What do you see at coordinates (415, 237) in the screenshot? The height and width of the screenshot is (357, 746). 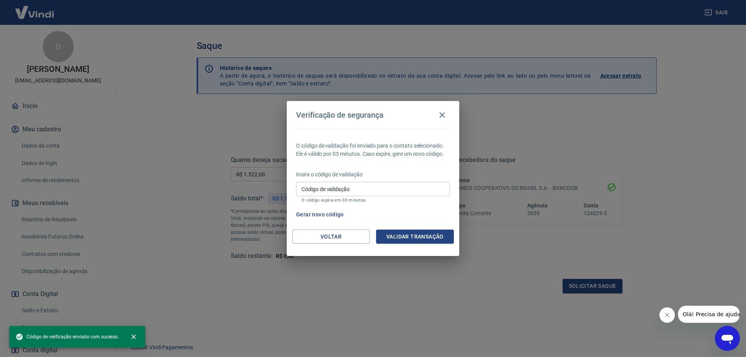 I see `button: Validar transação` at bounding box center [415, 237].